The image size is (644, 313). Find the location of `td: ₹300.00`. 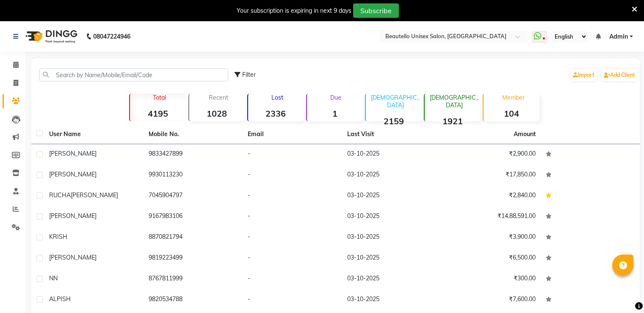

td: ₹300.00 is located at coordinates (491, 279).